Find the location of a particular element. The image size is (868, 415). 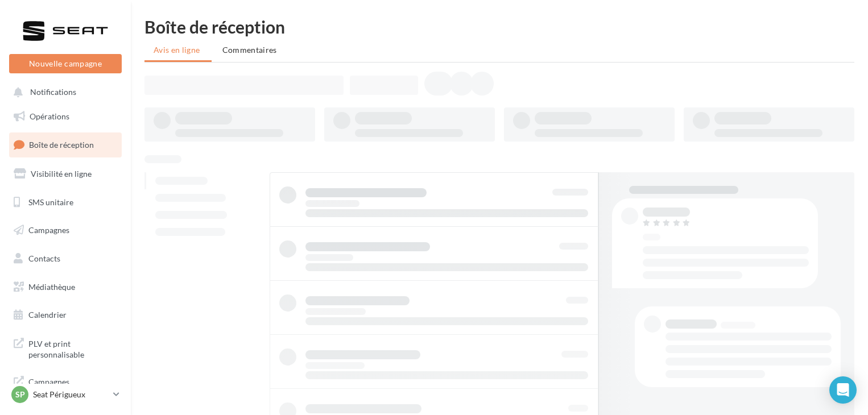

span: Calendrier is located at coordinates (47, 314).